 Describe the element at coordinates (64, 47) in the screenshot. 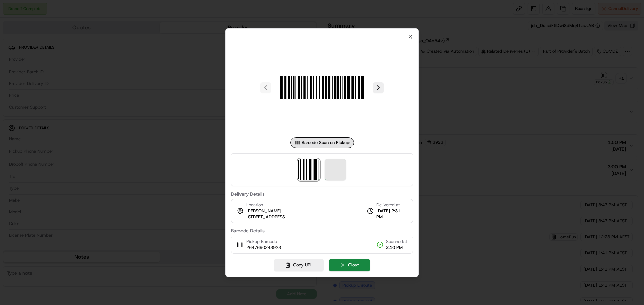

I see `input: Clear` at that location.